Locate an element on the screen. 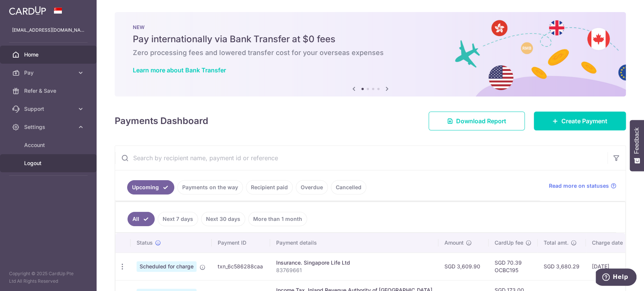 The height and width of the screenshot is (291, 644). span: Status is located at coordinates (145, 243).